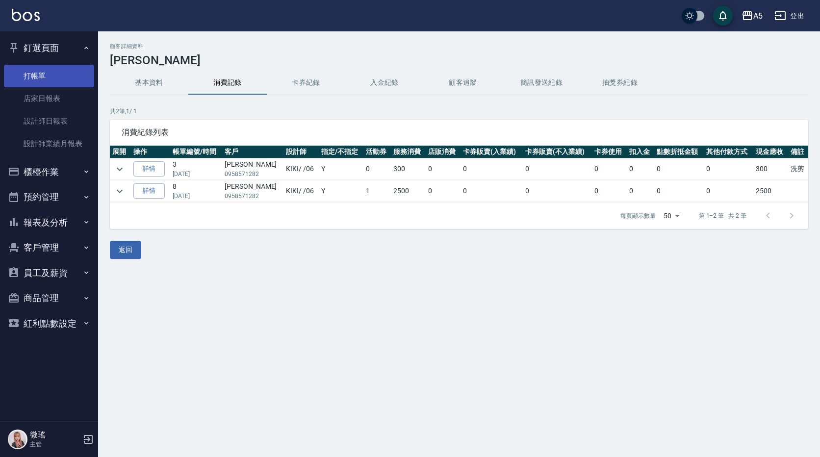 The height and width of the screenshot is (457, 820). I want to click on div: A5, so click(758, 16).